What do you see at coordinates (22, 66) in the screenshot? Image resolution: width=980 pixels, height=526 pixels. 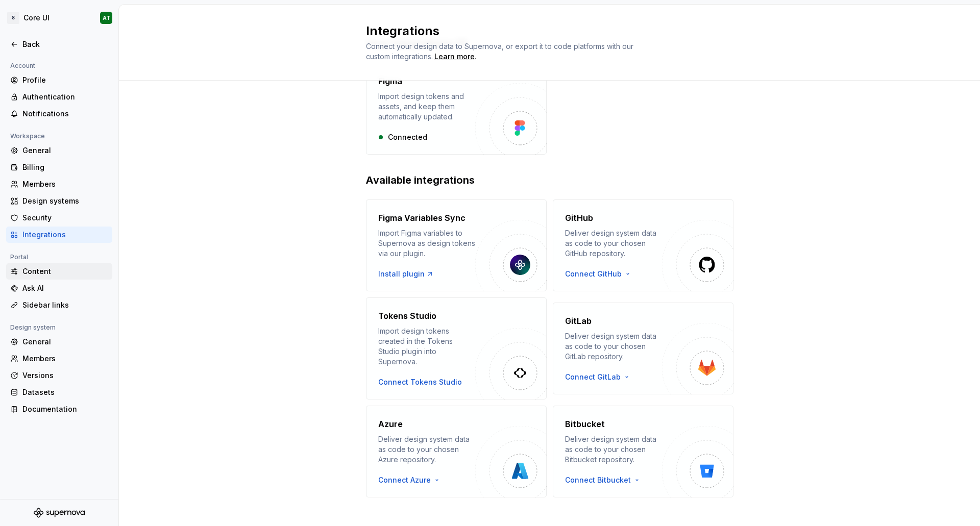 I see `div: Account` at bounding box center [22, 66].